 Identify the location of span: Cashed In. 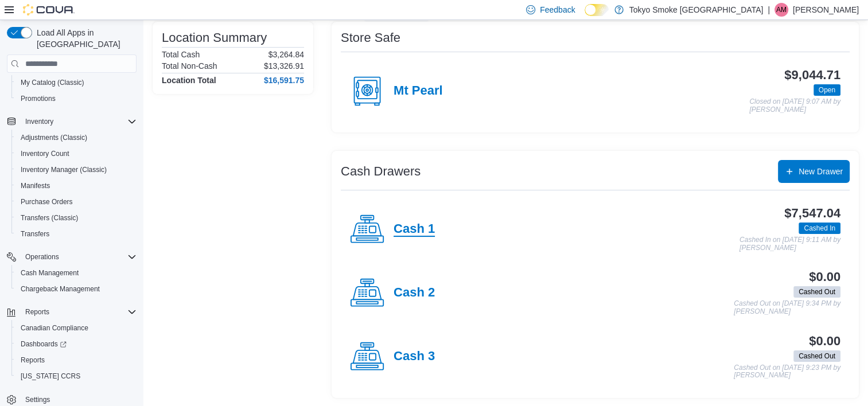
(819, 228).